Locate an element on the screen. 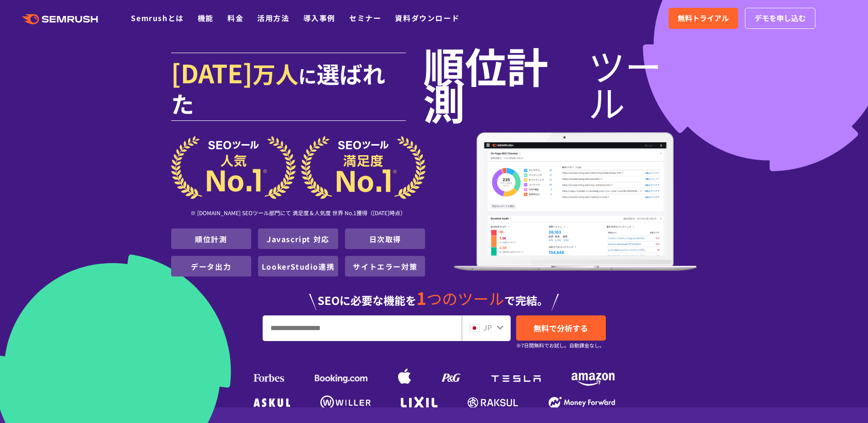  span: 選ばれた is located at coordinates (278, 88).